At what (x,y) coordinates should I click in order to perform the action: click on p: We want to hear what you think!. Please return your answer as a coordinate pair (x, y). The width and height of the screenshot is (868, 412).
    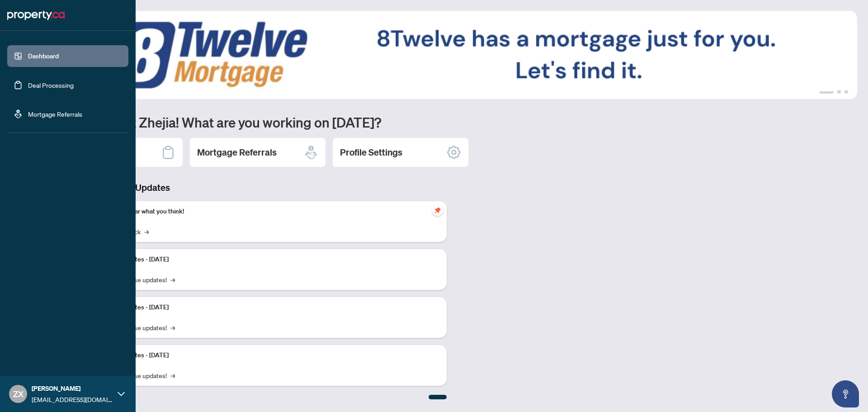
    Looking at the image, I should click on (267, 212).